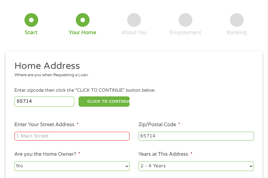 The width and height of the screenshot is (268, 178). I want to click on label: Are you the Home Owner?, so click(47, 155).